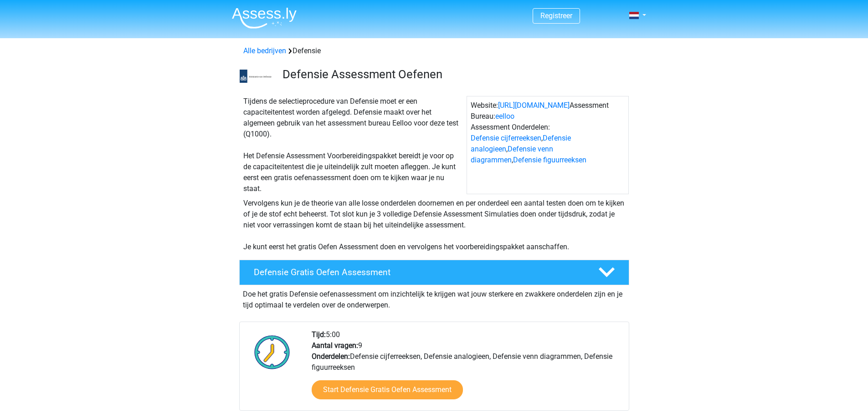 This screenshot has height=418, width=868. Describe the element at coordinates (387, 390) in the screenshot. I see `a: Start Defensie Gratis Oefen Assessment` at that location.